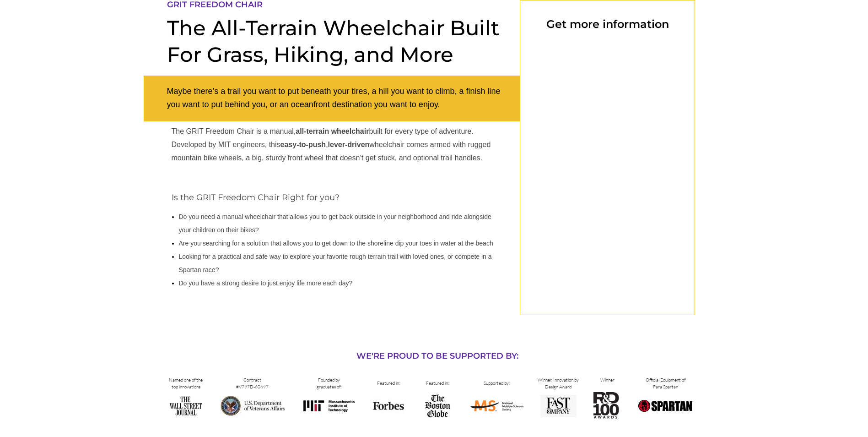 The image size is (868, 437). What do you see at coordinates (558, 384) in the screenshot?
I see `span: Winner, Innovation by Design Award` at bounding box center [558, 384].